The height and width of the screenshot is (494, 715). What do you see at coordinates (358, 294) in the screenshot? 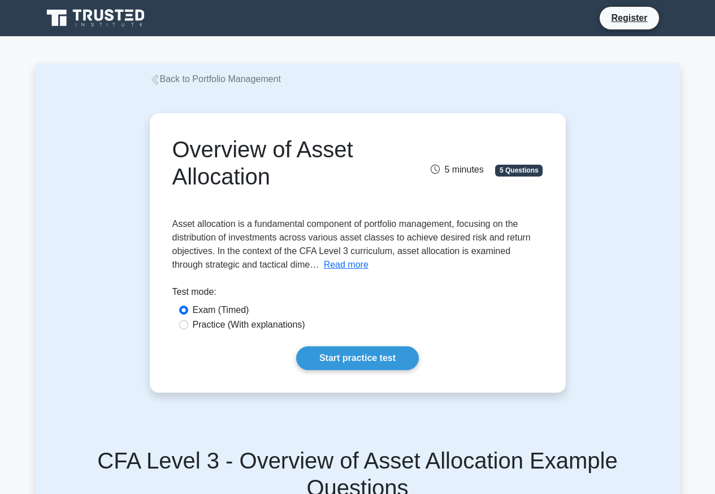
I see `div: Test mode:` at bounding box center [358, 294].